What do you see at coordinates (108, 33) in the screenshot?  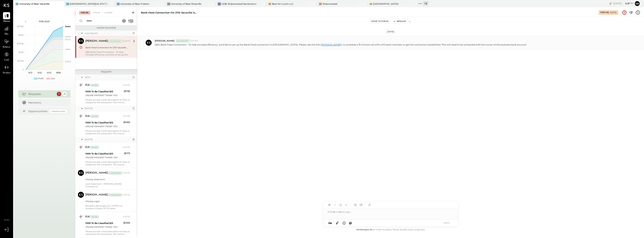 I see `div: Last Month` at bounding box center [108, 33].